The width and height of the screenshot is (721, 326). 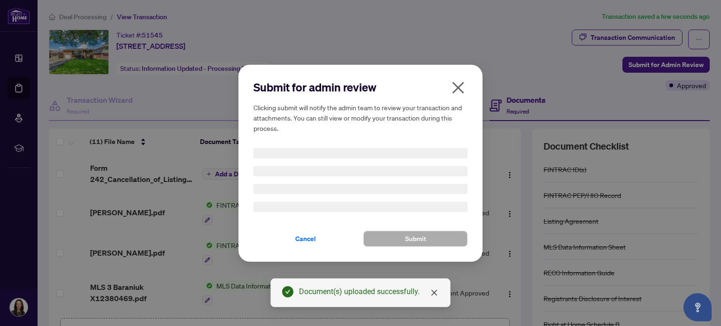 I want to click on span: check-circle, so click(x=288, y=292).